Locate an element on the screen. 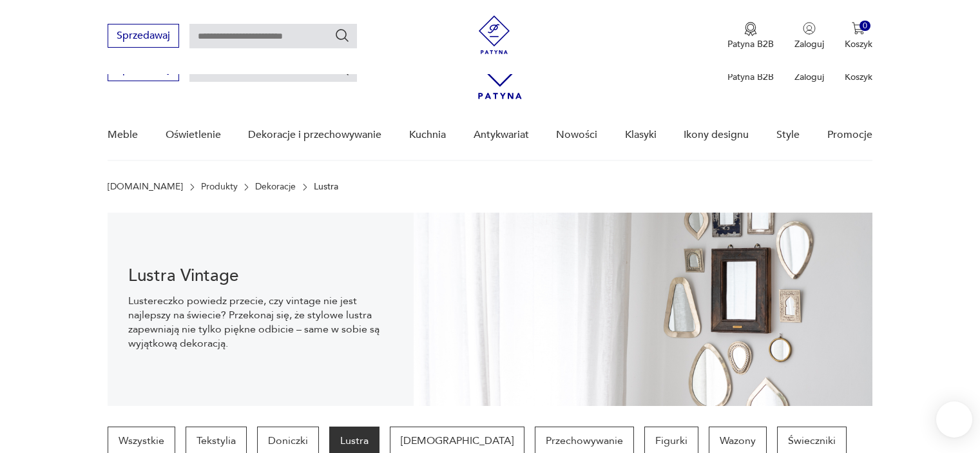 The height and width of the screenshot is (453, 980). a: Style is located at coordinates (788, 135).